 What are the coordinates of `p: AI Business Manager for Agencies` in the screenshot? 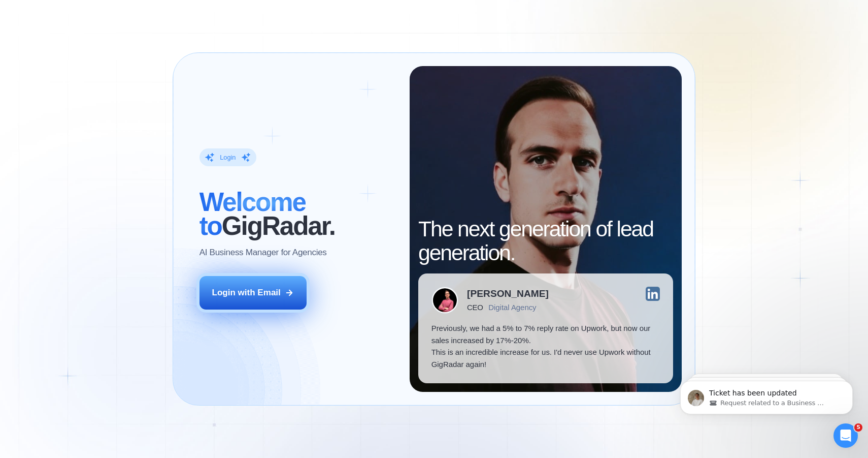 It's located at (263, 253).